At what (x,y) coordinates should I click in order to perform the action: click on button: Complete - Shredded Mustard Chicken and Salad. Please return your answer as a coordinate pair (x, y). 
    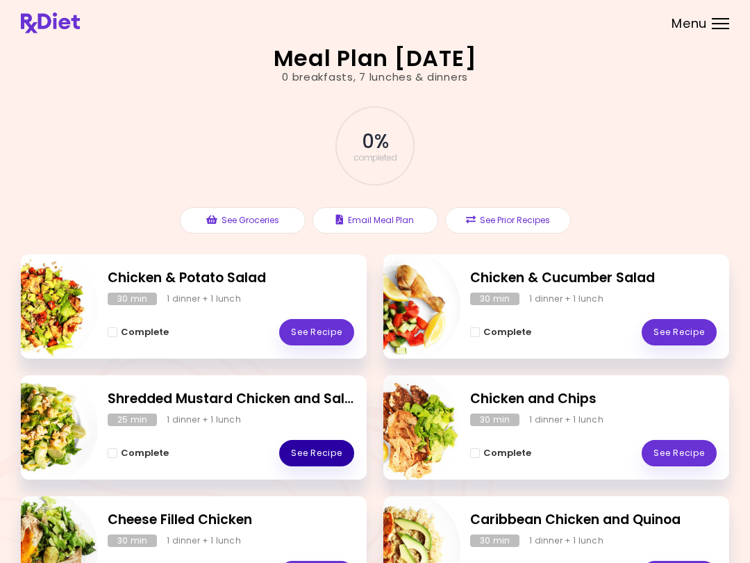
    Looking at the image, I should click on (138, 453).